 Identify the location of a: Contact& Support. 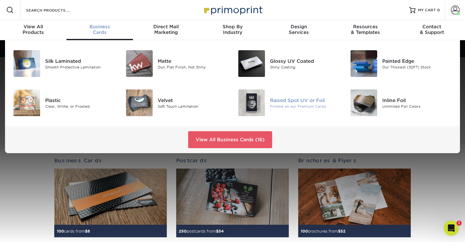
(432, 30).